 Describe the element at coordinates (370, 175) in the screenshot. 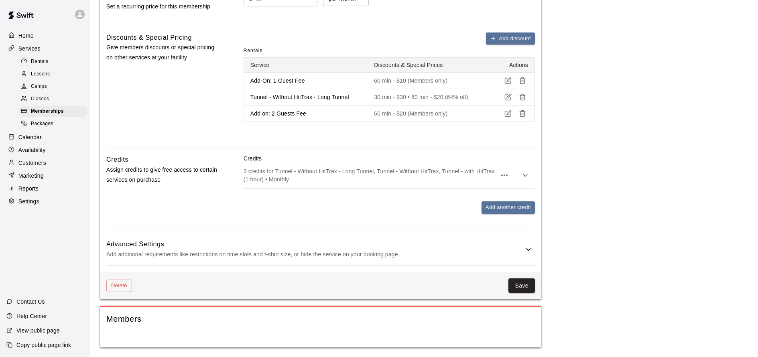

I see `p: 3 credits for Tunnel - Without HitTrax - Long Tunnel, Tunnel - Without HitTrax, Tunnel - with Hit...` at that location.